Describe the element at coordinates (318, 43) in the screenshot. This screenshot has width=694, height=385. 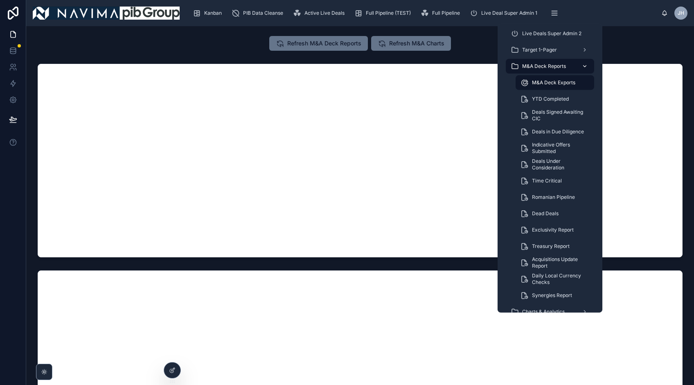
I see `button: Refresh M&A Deck Reports` at that location.